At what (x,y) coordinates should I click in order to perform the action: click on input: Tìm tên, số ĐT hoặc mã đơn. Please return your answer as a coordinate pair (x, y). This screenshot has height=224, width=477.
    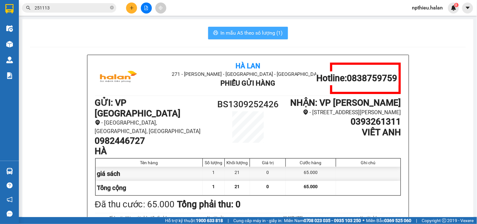
    Looking at the image, I should click on (72, 8).